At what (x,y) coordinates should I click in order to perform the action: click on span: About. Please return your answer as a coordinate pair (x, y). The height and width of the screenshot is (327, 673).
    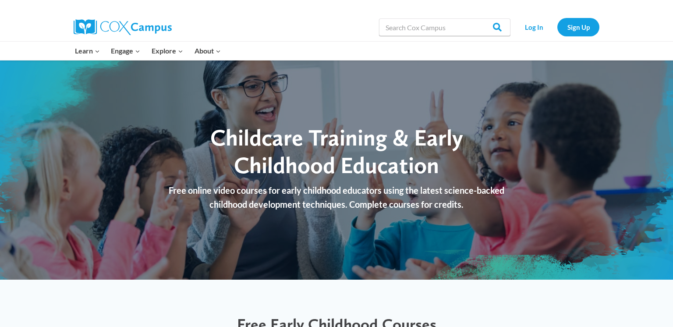
    Looking at the image, I should click on (208, 51).